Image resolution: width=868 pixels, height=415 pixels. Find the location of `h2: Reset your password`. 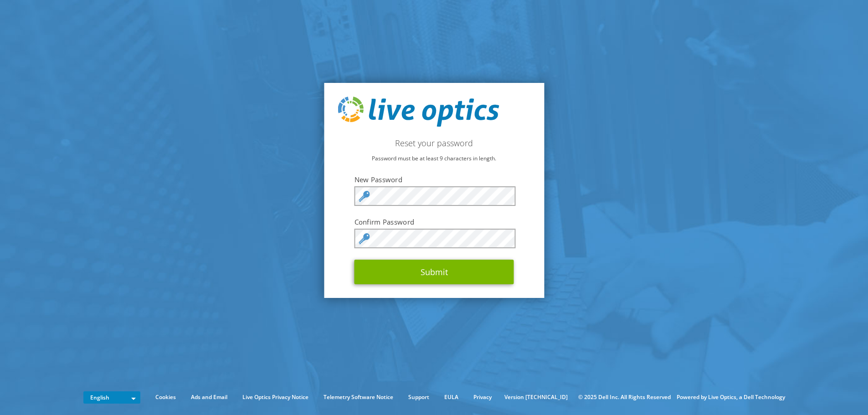

h2: Reset your password is located at coordinates (434, 143).